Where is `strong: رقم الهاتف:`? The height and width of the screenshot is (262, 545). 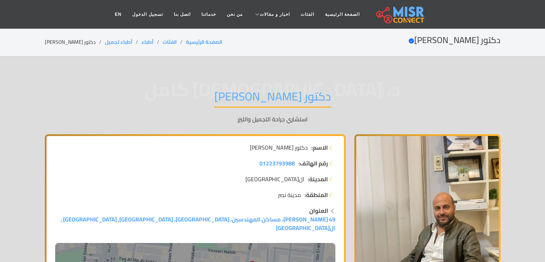 strong: رقم الهاتف: is located at coordinates (313, 163).